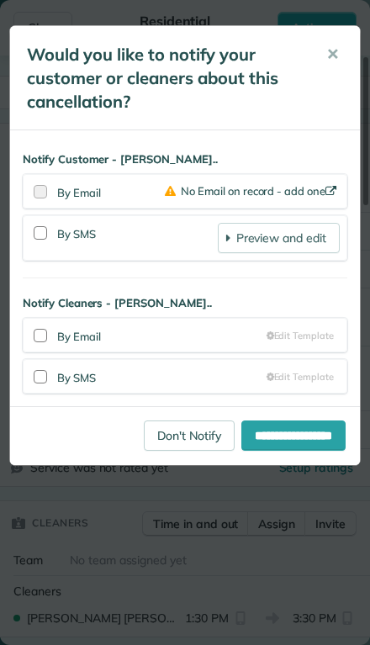  I want to click on button: Dismiss notification, so click(345, 41).